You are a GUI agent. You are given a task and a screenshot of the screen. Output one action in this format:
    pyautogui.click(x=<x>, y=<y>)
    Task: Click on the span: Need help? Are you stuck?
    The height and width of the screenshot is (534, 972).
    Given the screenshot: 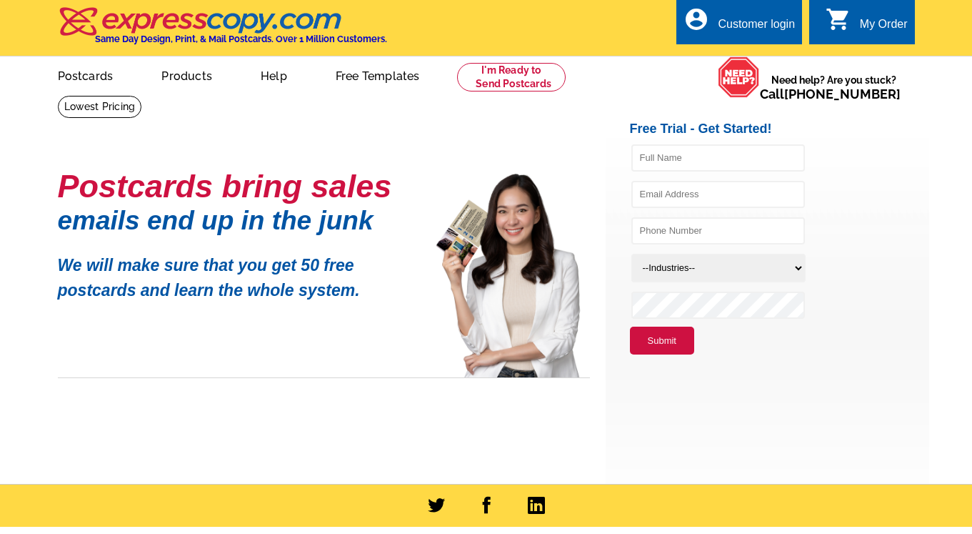 What is the action you would take?
    pyautogui.click(x=834, y=87)
    